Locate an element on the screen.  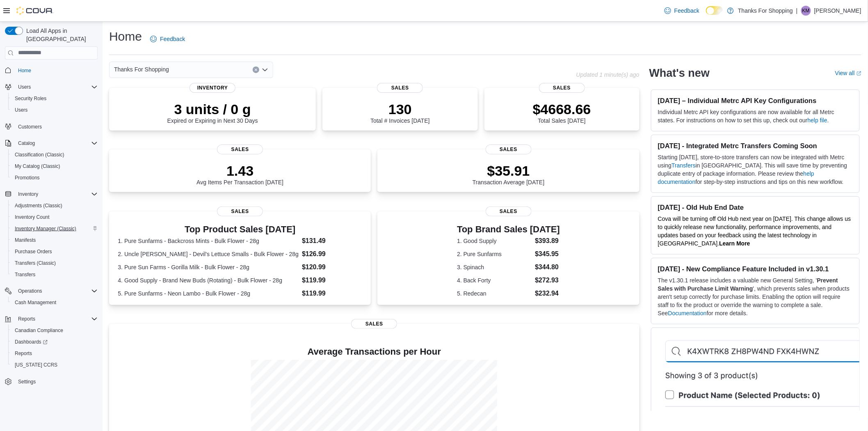
a: Promotions is located at coordinates (27, 178).